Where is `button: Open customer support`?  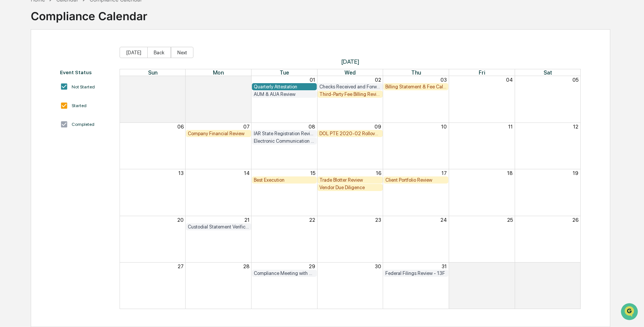 button: Open customer support is located at coordinates (9, 9).